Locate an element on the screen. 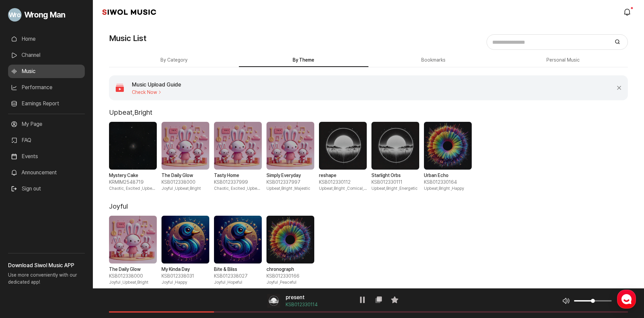  a: Channel is located at coordinates (47, 55).